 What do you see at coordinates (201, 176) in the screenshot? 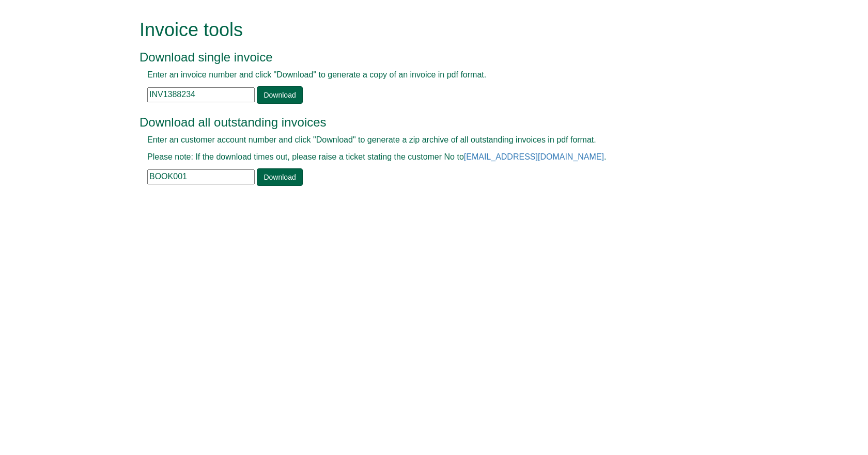
I see `input: e.g. BLA02` at bounding box center [201, 176].